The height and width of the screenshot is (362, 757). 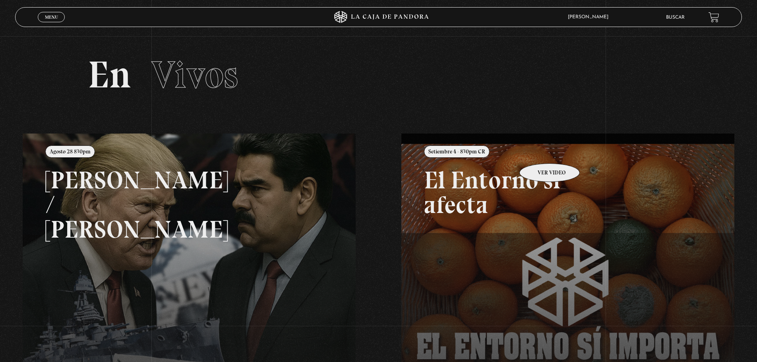 I want to click on a: Buscar, so click(x=675, y=17).